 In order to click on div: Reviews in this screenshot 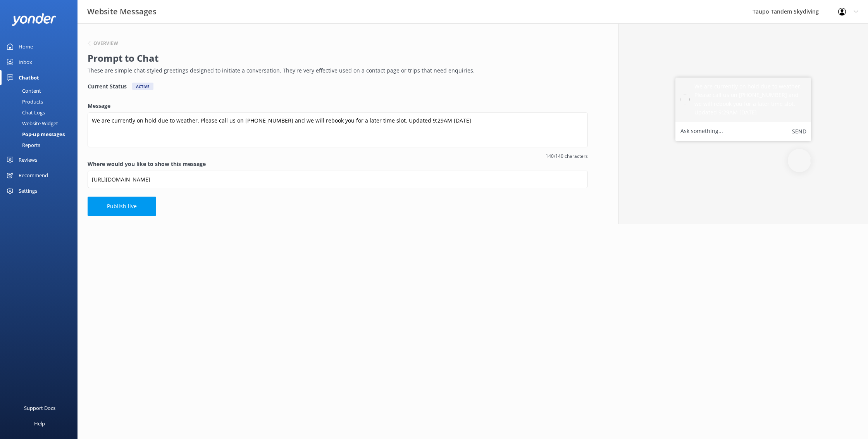, I will do `click(28, 160)`.